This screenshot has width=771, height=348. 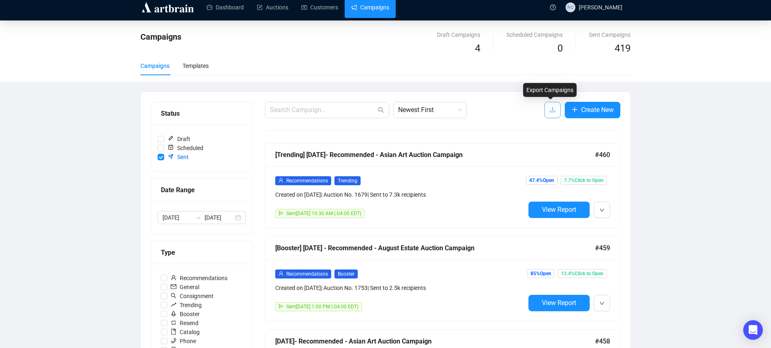 What do you see at coordinates (174, 322) in the screenshot?
I see `span: retweet` at bounding box center [174, 322].